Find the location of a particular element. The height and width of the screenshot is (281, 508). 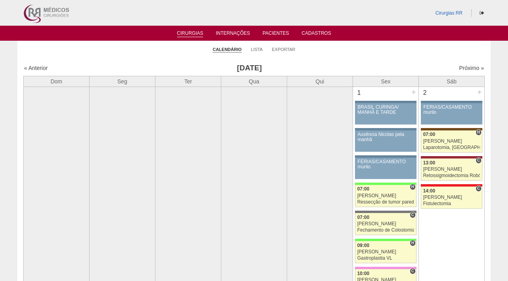

a: Cirurgias RR is located at coordinates (449, 13).